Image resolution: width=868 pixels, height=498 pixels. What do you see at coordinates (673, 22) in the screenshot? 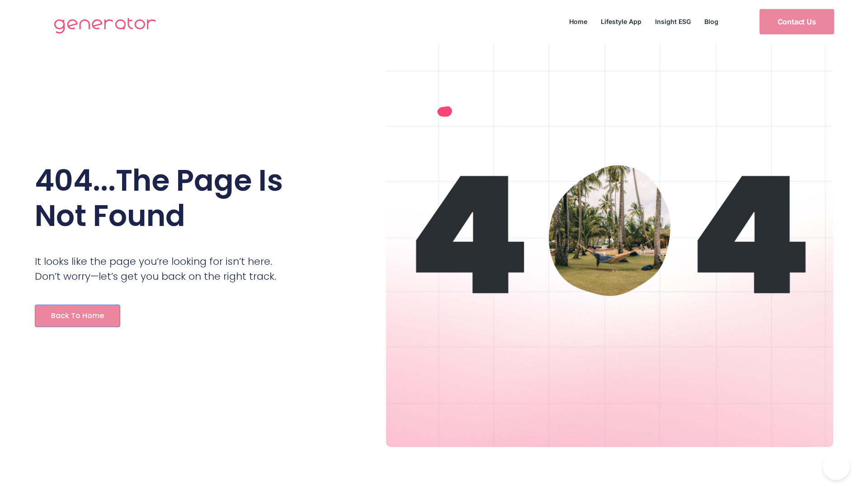
I see `a: Insight ESG` at bounding box center [673, 22].